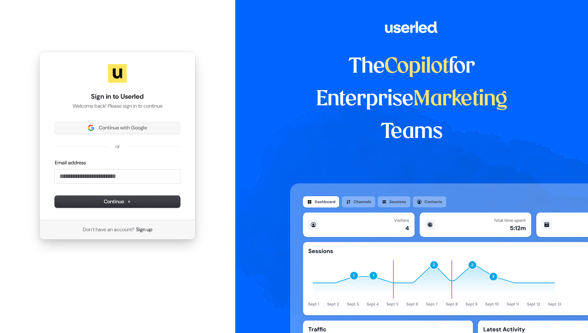 The image size is (588, 333). What do you see at coordinates (461, 100) in the screenshot?
I see `span: Marketing` at bounding box center [461, 100].